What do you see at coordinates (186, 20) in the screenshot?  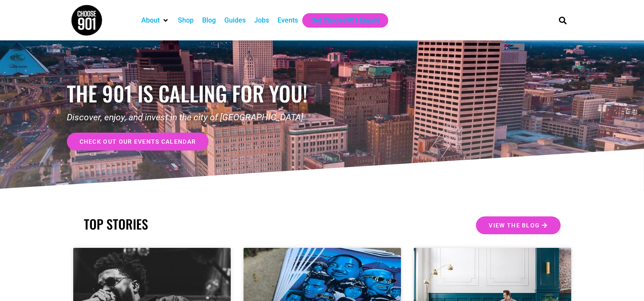 I see `div: Shop` at bounding box center [186, 20].